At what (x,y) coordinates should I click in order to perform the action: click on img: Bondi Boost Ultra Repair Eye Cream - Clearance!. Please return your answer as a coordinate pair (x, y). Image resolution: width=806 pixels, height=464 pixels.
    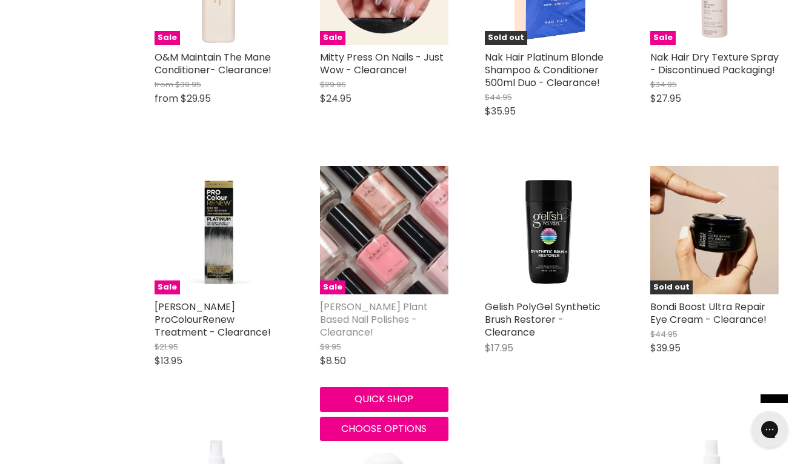
    Looking at the image, I should click on (714, 230).